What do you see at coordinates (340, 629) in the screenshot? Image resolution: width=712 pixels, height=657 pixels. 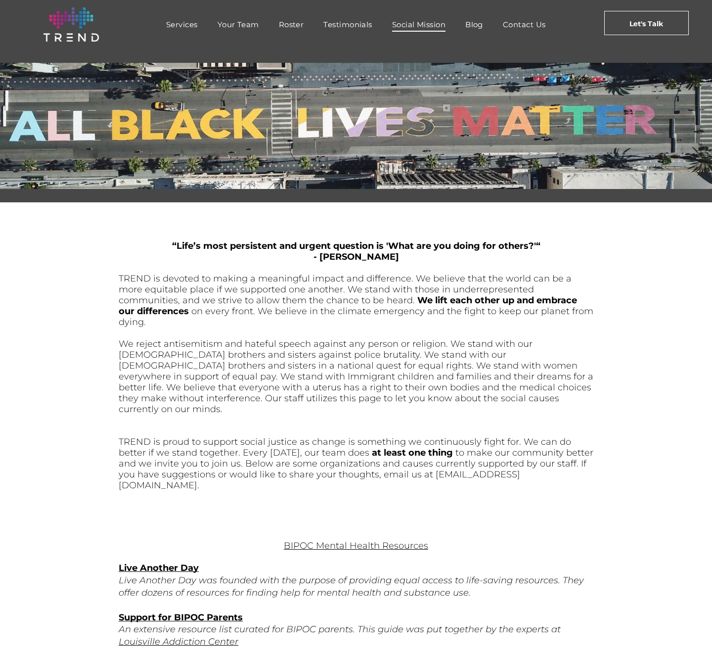 I see `span: An extensive resource list curated for BIPOC parents. This guide was put together by the experts at` at bounding box center [340, 629].